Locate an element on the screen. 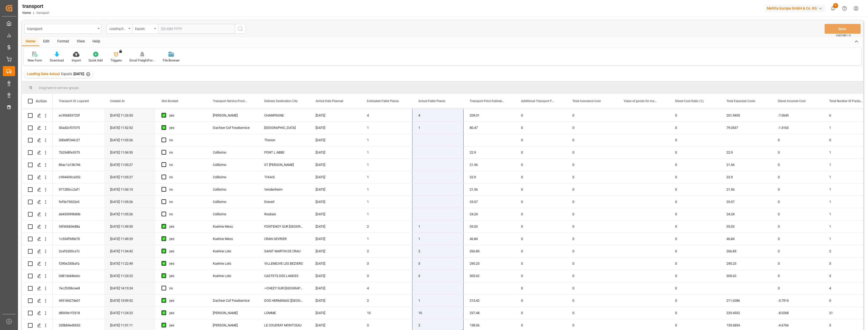  div: 2 is located at coordinates (438, 251).